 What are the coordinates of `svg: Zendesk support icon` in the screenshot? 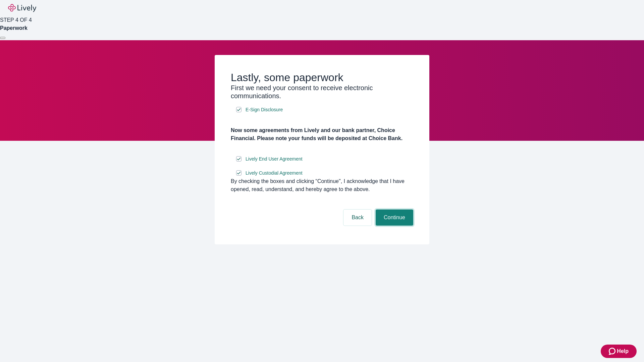 It's located at (613, 352).